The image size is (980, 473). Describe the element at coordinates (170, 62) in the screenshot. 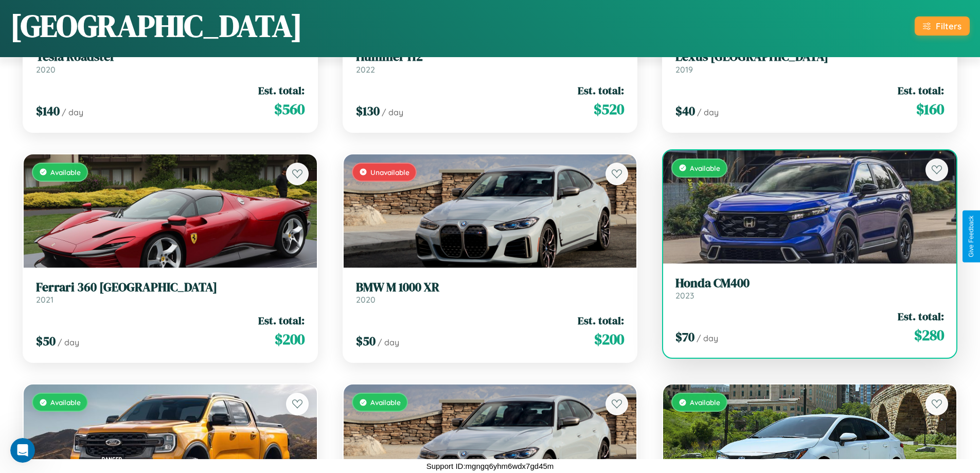

I see `a: Tesla Roadster2020` at that location.